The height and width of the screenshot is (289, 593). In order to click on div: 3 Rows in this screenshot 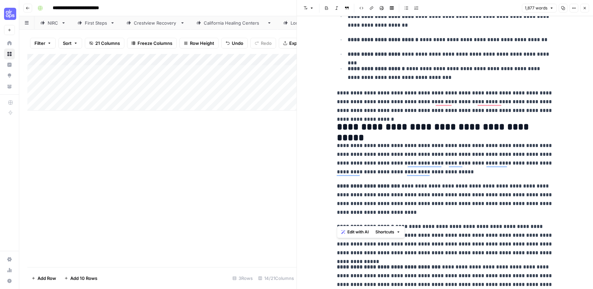, I will do `click(242, 279)`.